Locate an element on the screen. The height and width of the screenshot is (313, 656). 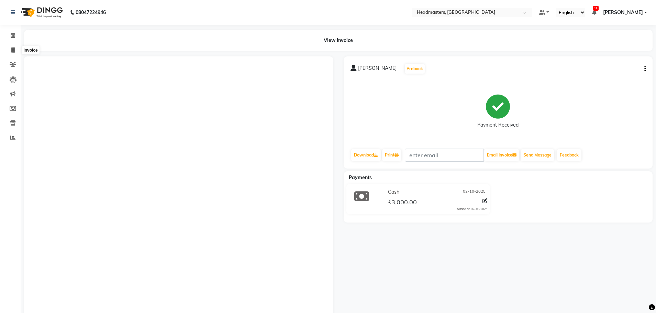
span: 02-10-2025 is located at coordinates (474, 192).